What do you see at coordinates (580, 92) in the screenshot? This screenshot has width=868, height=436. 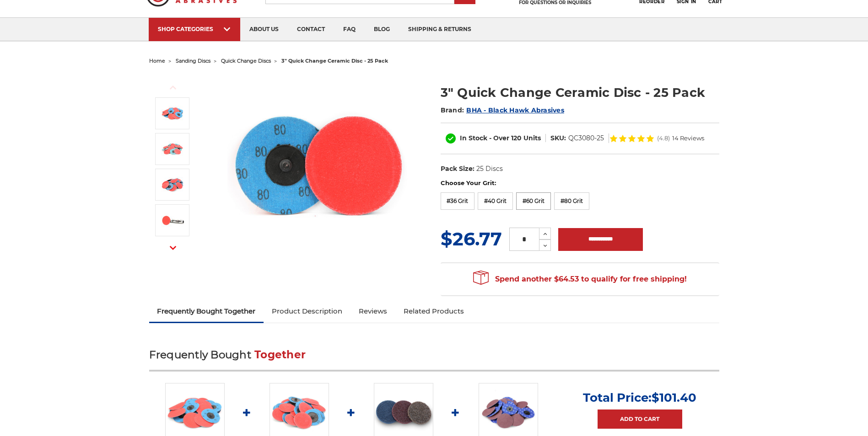 I see `h1: 3" Quick Change Ceramic Disc - 25 Pack` at bounding box center [580, 92].